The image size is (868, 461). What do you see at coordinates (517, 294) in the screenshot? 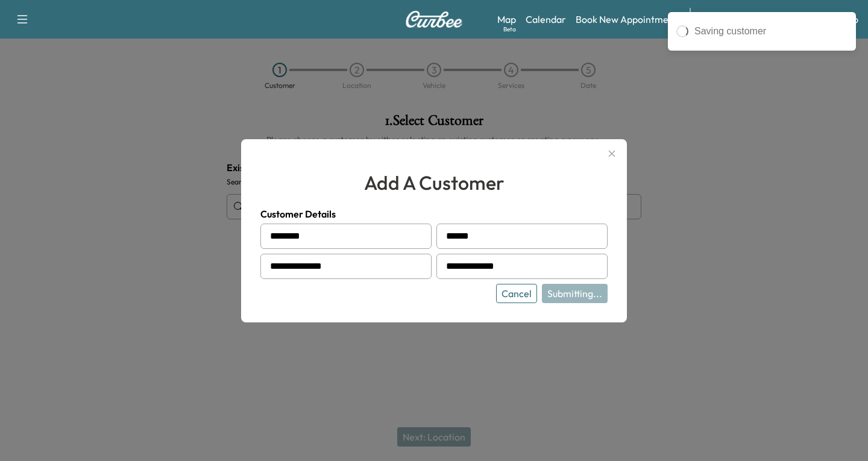
I see `button: Cancel` at bounding box center [517, 294].